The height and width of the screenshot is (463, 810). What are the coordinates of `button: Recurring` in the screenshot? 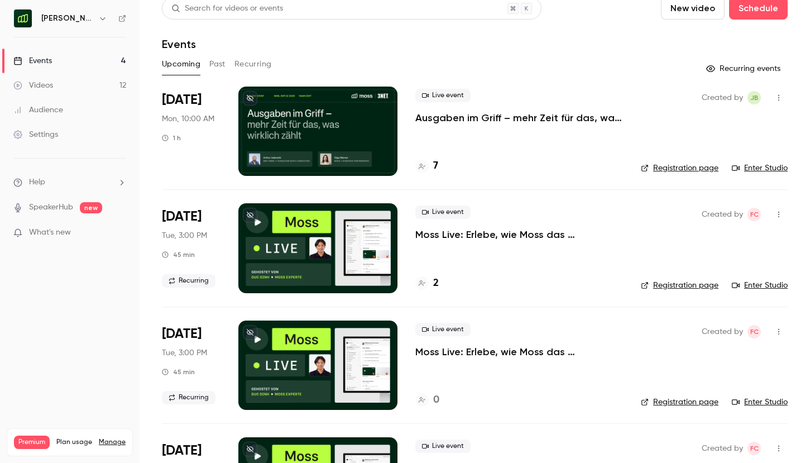 It's located at (253, 64).